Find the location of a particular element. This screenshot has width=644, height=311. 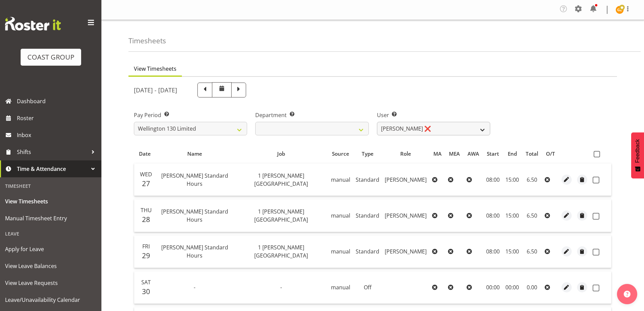

a: View Timesheets is located at coordinates (51, 201).